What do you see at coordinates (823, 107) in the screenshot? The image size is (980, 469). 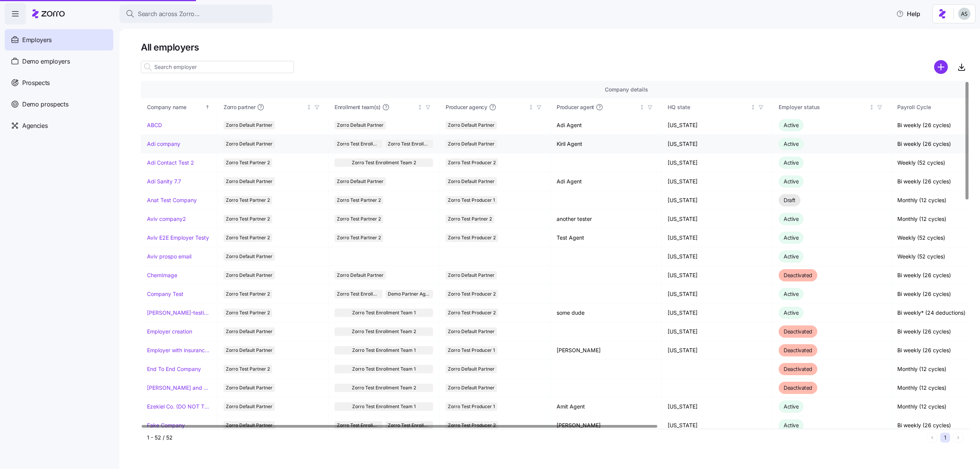 I see `div: Employer status` at bounding box center [823, 107].